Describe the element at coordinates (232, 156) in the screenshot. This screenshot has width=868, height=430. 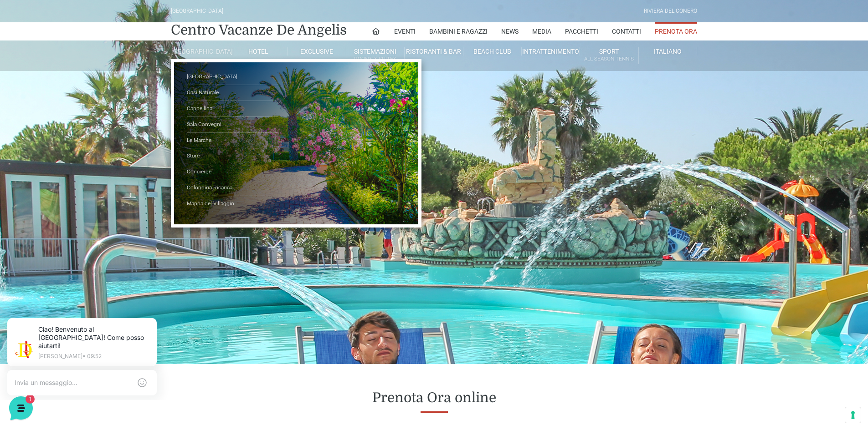
I see `a: Store` at that location.